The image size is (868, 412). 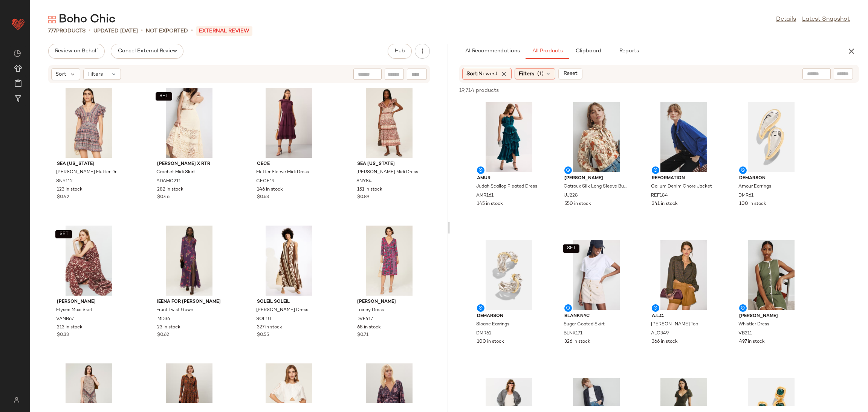 What do you see at coordinates (263, 198) in the screenshot?
I see `span: $0.63` at bounding box center [263, 198].